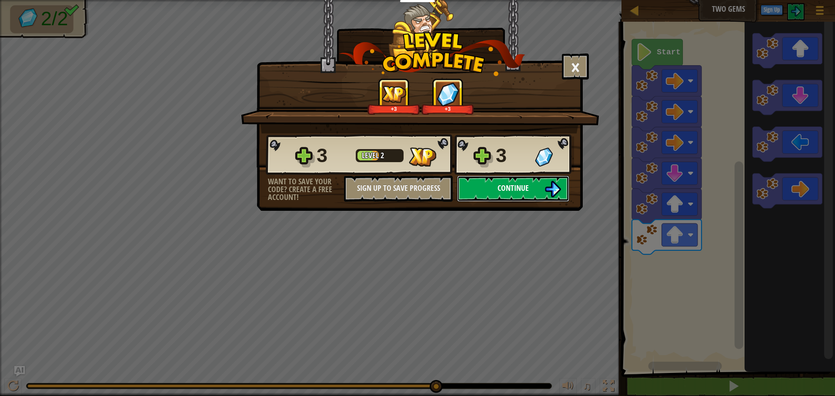 This screenshot has height=396, width=835. I want to click on span: 2, so click(382, 155).